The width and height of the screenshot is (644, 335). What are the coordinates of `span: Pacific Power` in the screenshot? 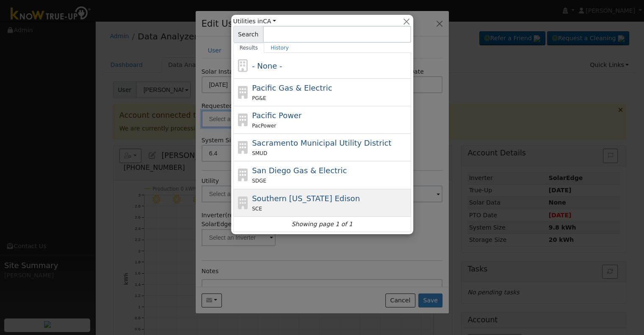 It's located at (277, 115).